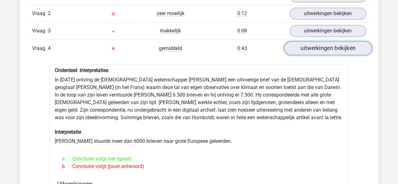 Image resolution: width=398 pixels, height=184 pixels. Describe the element at coordinates (171, 14) in the screenshot. I see `span: zeer moeilijk` at that location.